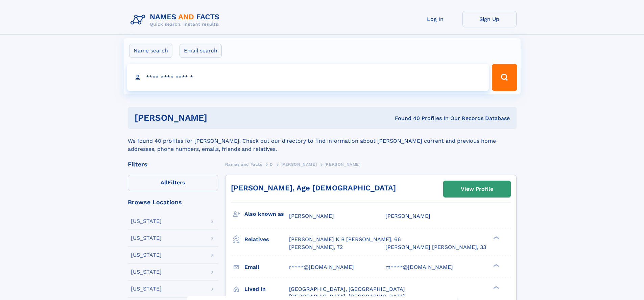 The width and height of the screenshot is (644, 300). What do you see at coordinates (173, 183) in the screenshot?
I see `label: Filters` at bounding box center [173, 183].